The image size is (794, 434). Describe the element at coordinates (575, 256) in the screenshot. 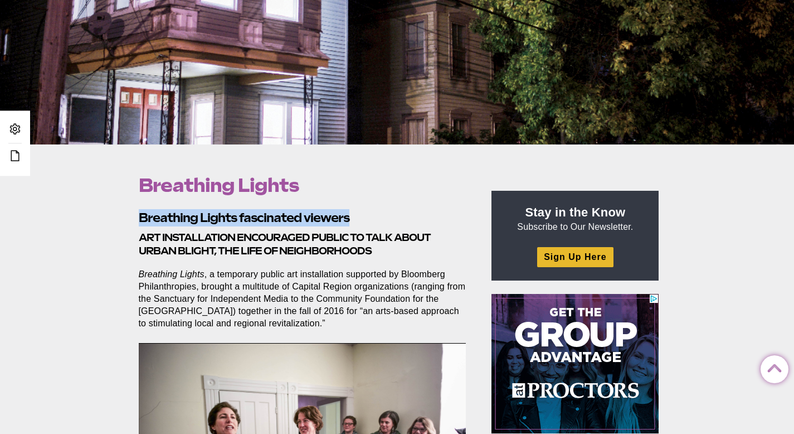

I see `a: Sign Up Here` at that location.